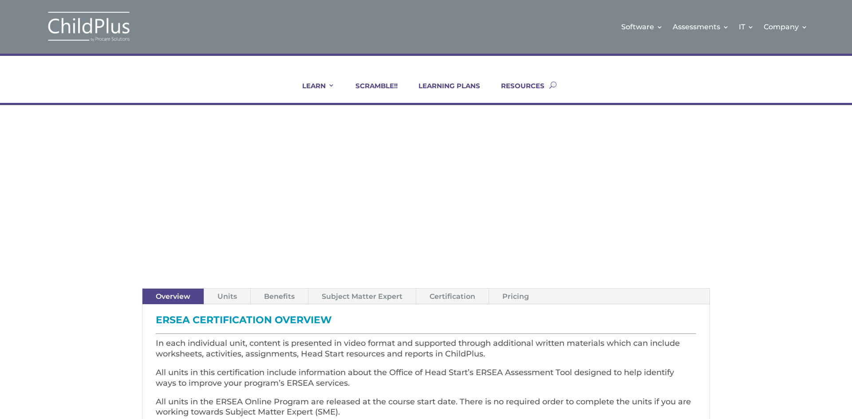 The width and height of the screenshot is (852, 419). What do you see at coordinates (785, 27) in the screenshot?
I see `a: Company` at bounding box center [785, 27].